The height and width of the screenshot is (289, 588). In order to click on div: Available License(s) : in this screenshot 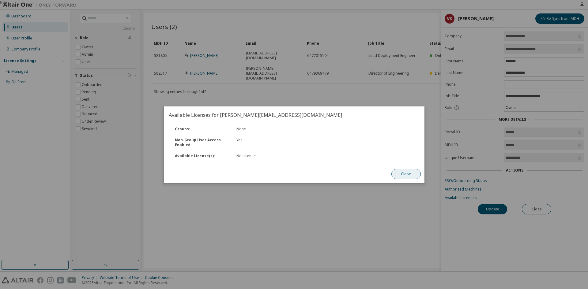, I will do `click(202, 156)`.